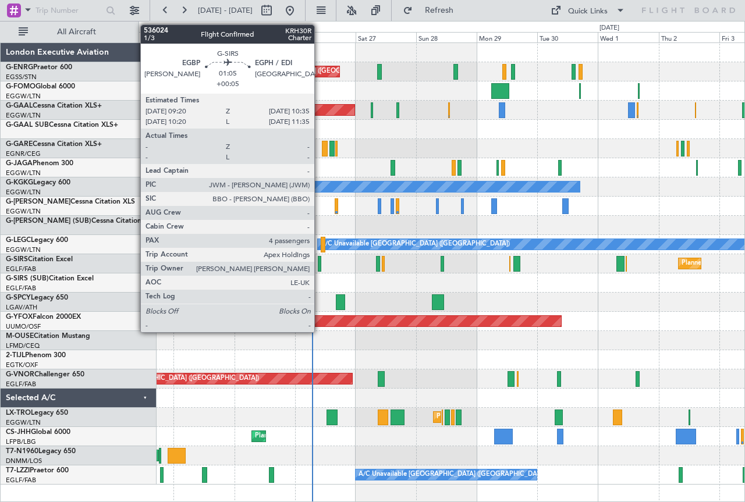  Describe the element at coordinates (38, 432) in the screenshot. I see `a: CS-JHHGlobal 6000` at that location.